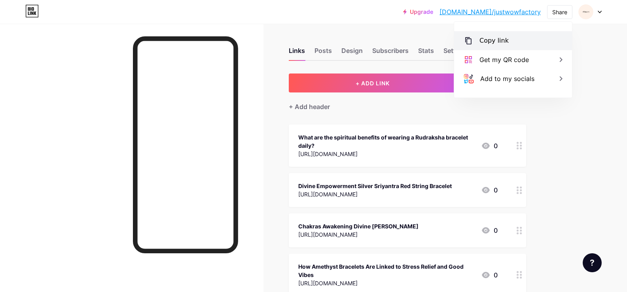  I want to click on div: Get my QR code, so click(504, 60).